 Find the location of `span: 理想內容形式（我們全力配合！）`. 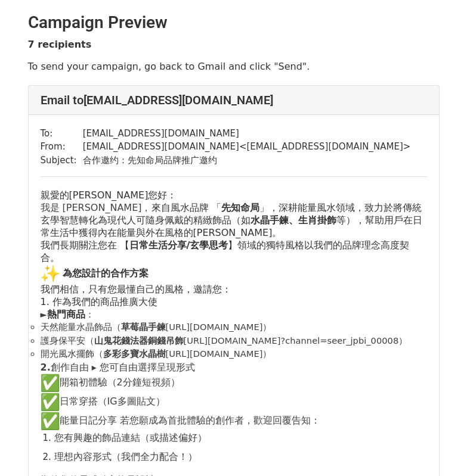

span: 理想內容形式（我們全力配合！） is located at coordinates (126, 456).